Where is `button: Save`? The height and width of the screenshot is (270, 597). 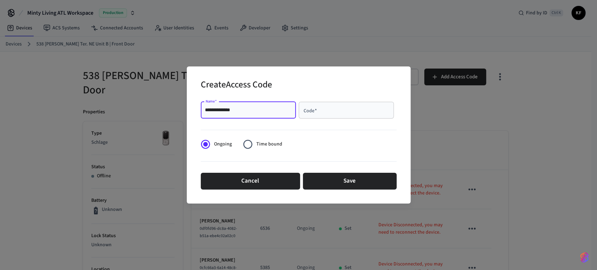
button: Save is located at coordinates (350, 181).